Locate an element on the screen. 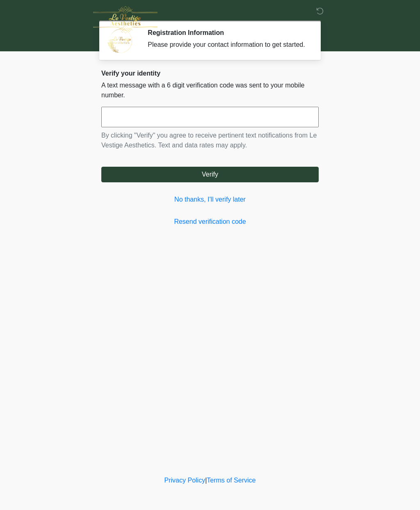  img: Le Vestige Aesthetics Logo is located at coordinates (125, 19).